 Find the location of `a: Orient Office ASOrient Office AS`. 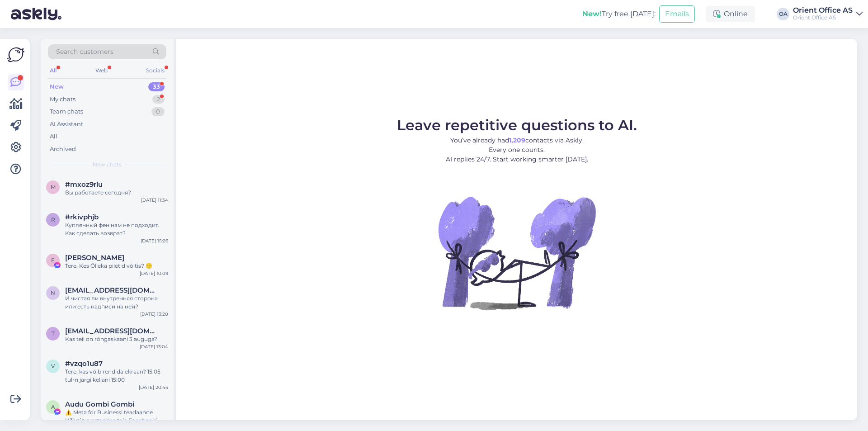

a: Orient Office ASOrient Office AS is located at coordinates (828, 14).